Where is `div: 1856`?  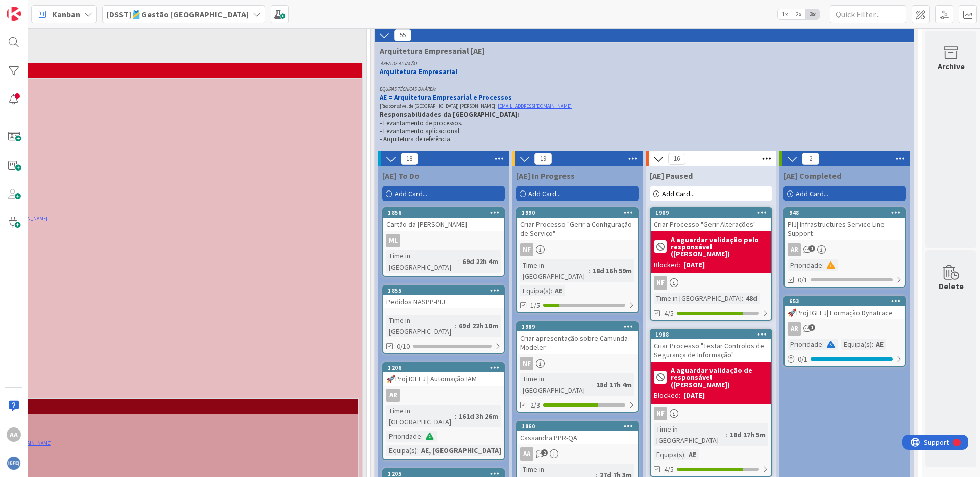 div: 1856 is located at coordinates (446, 213).